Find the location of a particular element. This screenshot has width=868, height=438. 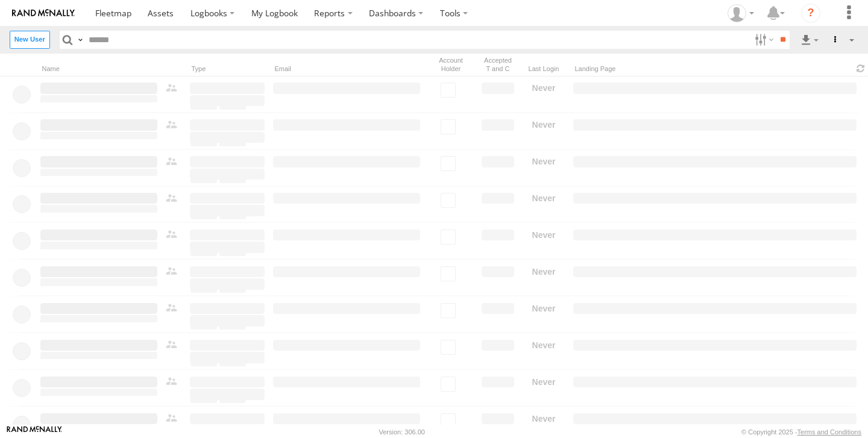

div: Andrew Carpenter is located at coordinates (741, 13).